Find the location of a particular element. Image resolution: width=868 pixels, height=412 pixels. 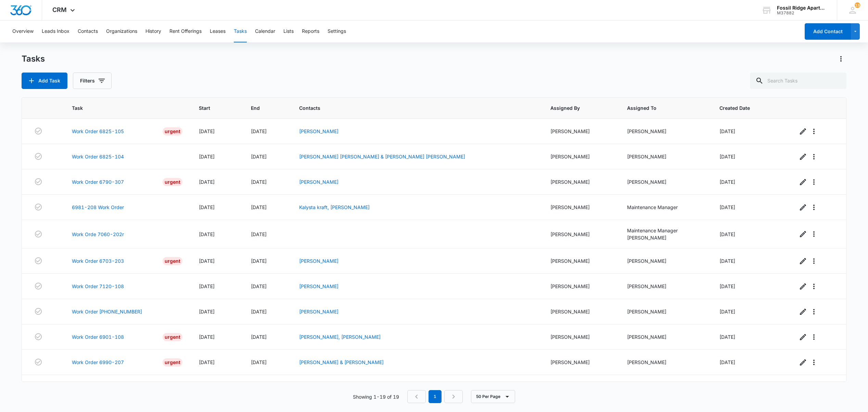

a: Work Order 6703-203 is located at coordinates (98, 261).